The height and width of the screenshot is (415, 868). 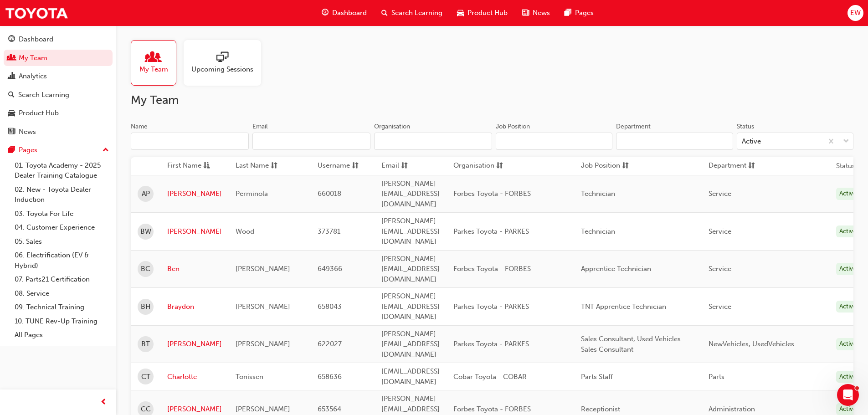 What do you see at coordinates (261, 166) in the screenshot?
I see `button: Last Namesorting-icon` at bounding box center [261, 166].